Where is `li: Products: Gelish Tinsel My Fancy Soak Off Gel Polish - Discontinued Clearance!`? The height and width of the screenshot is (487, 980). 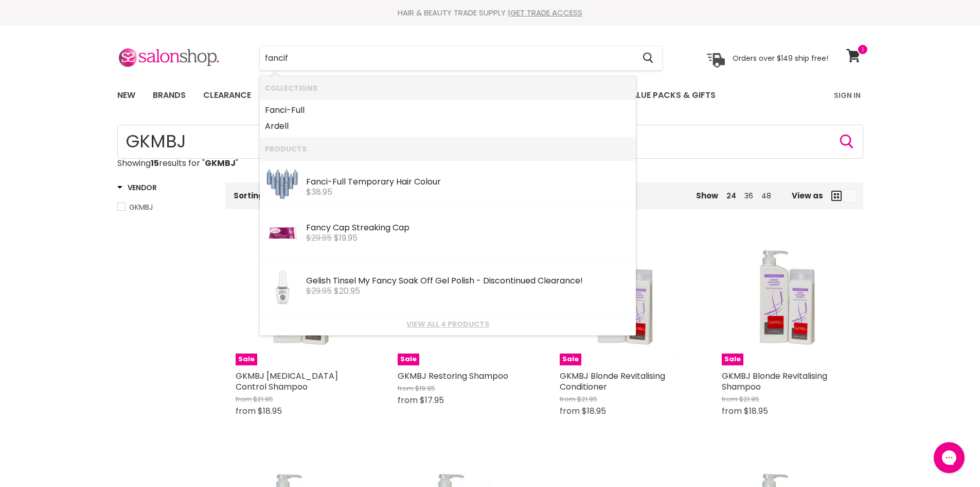
li: Products: Gelish Tinsel My Fancy Soak Off Gel Polish - Discontinued Clearance! is located at coordinates (448, 285).